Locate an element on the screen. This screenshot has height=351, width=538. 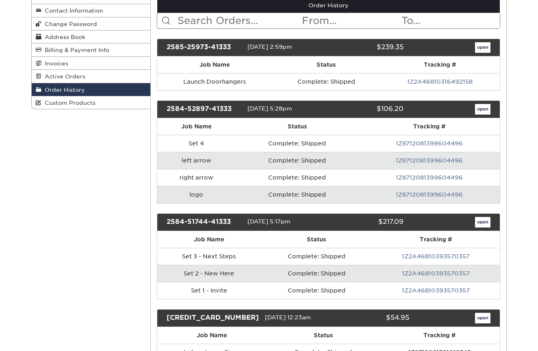
div: $54.95 is located at coordinates (375, 318).